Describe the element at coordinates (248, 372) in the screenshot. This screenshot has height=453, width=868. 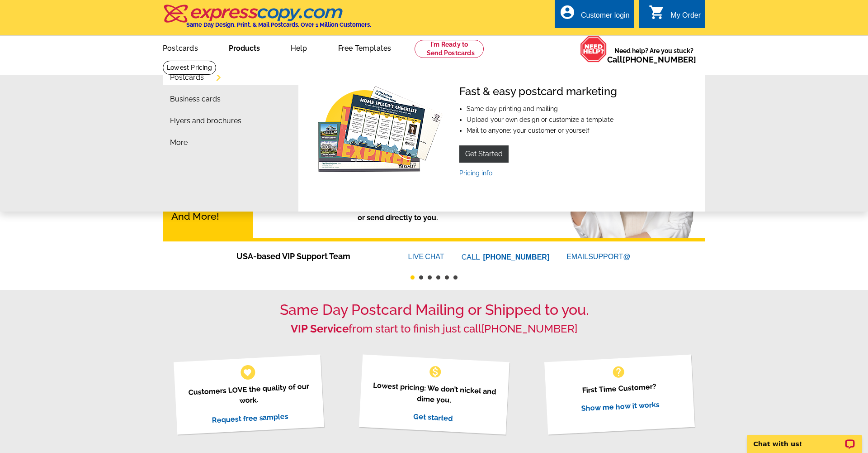
I see `span: favorite` at that location.